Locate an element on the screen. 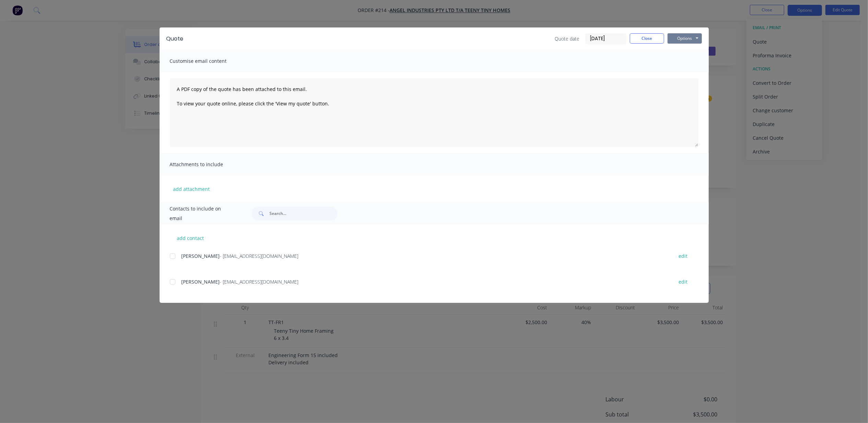 This screenshot has height=423, width=868. span: Contacts to include on email is located at coordinates (202, 213).